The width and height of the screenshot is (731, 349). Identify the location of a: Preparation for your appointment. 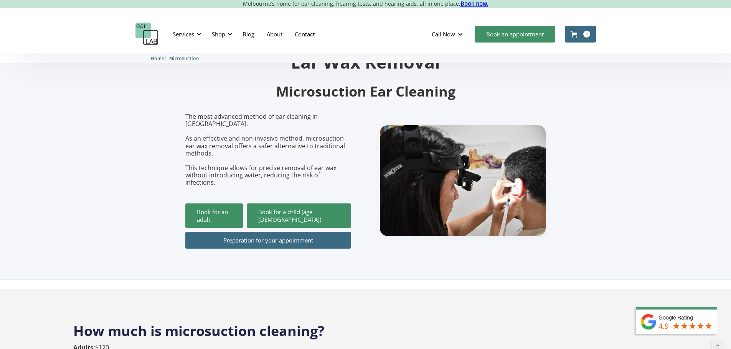
(268, 241).